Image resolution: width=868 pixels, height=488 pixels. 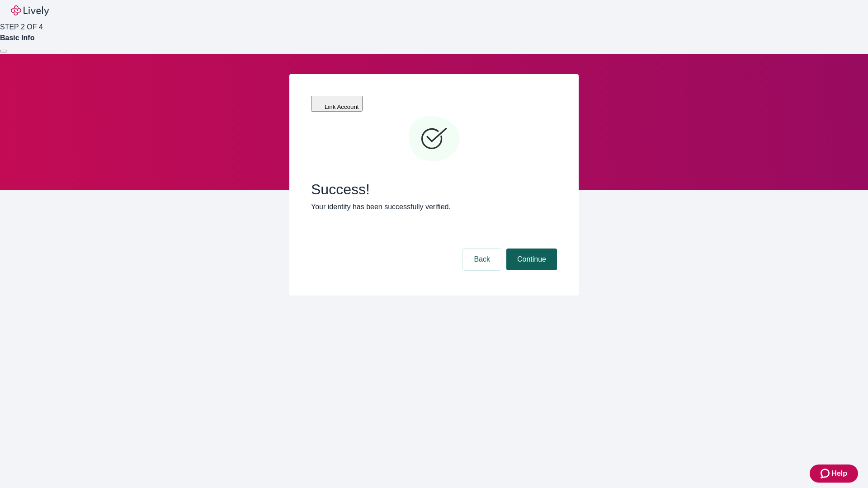 I want to click on span: Help, so click(x=839, y=473).